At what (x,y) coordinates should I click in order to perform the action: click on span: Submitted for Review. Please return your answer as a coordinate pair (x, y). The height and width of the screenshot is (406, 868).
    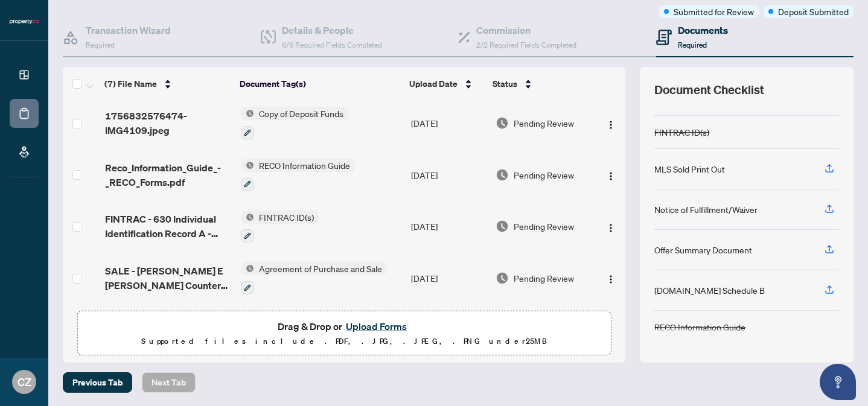
    Looking at the image, I should click on (713, 12).